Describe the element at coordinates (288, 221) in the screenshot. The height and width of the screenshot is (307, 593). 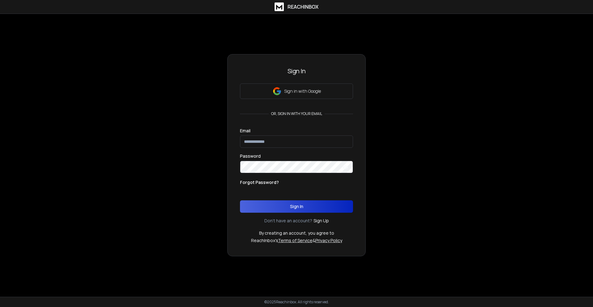
I see `p: Don't have an account?` at that location.